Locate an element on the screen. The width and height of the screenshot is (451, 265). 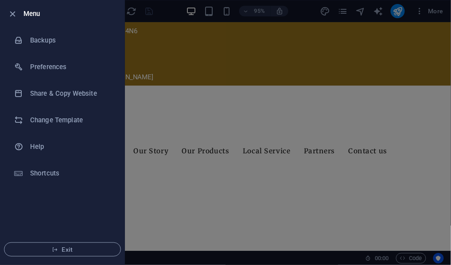
span: Exit is located at coordinates (62, 250).